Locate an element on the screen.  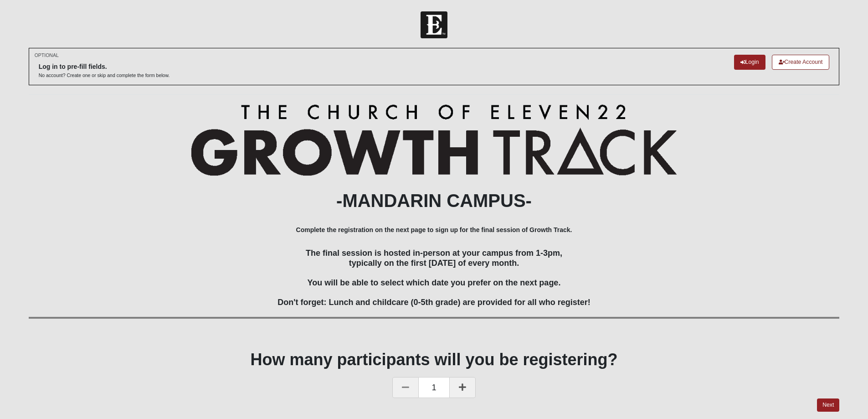
b: -MANDARIN CAMPUS- is located at coordinates (434, 200).